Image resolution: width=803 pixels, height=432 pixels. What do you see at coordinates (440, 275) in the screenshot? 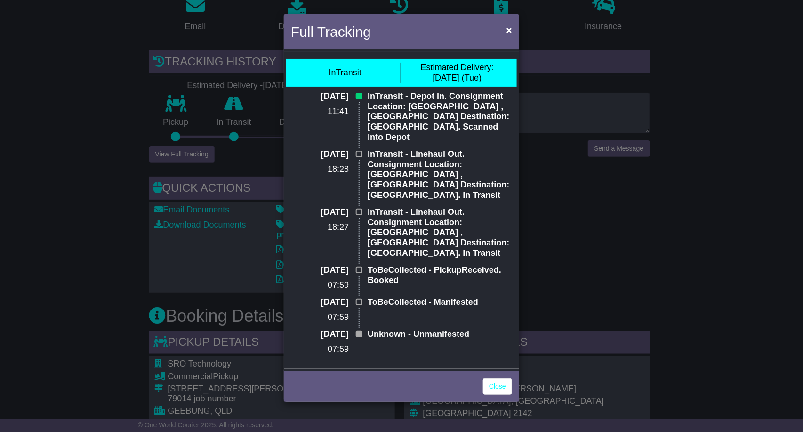
I see `p: ToBeCollected - PickupReceived. Booked` at bounding box center [440, 275].